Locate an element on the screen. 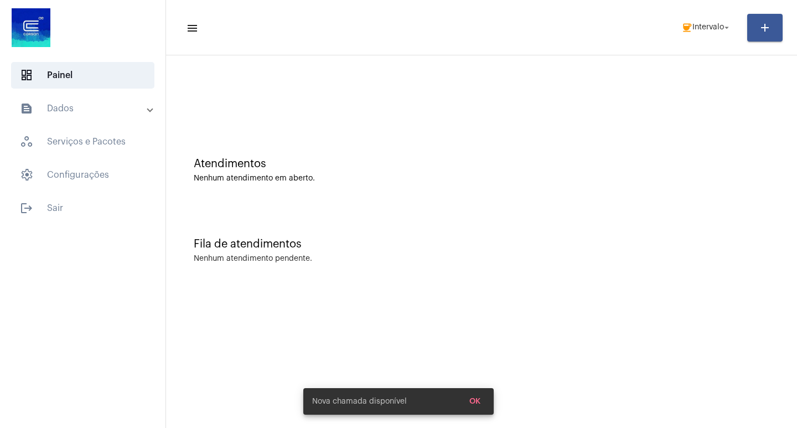 This screenshot has width=797, height=428. span: Configurações is located at coordinates (82, 175).